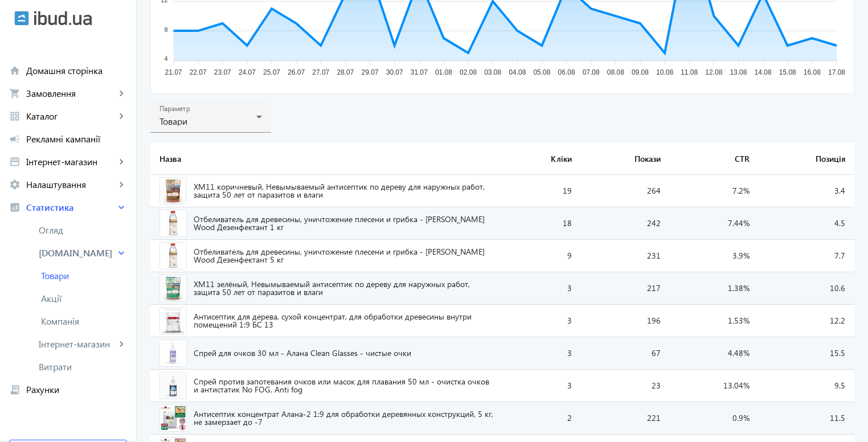  I want to click on span: Рекламні кампанії, so click(76, 139).